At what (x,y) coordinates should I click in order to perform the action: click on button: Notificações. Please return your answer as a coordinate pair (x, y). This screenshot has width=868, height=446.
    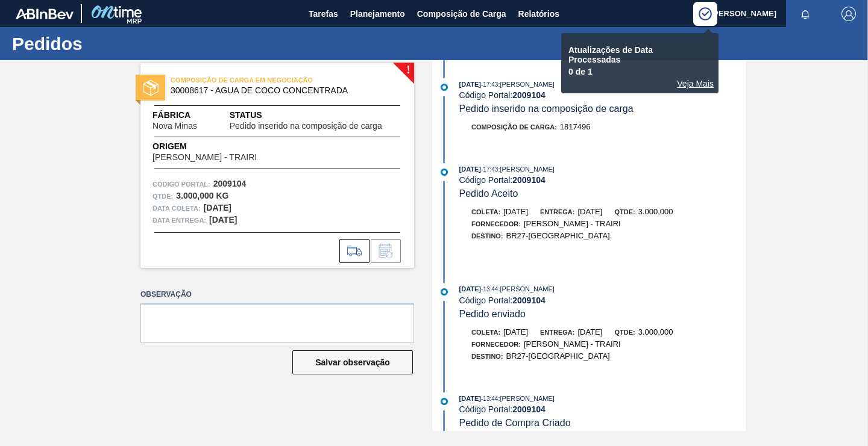
    Looking at the image, I should click on (805, 14).